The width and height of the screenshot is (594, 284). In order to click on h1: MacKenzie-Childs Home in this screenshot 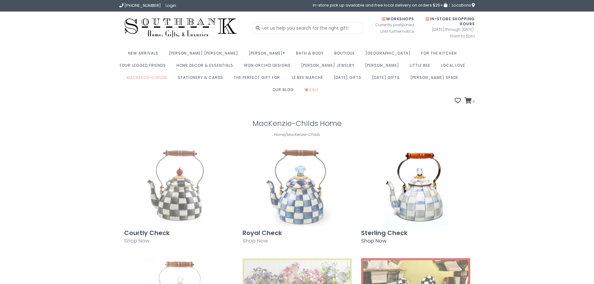, I will do `click(297, 123)`.